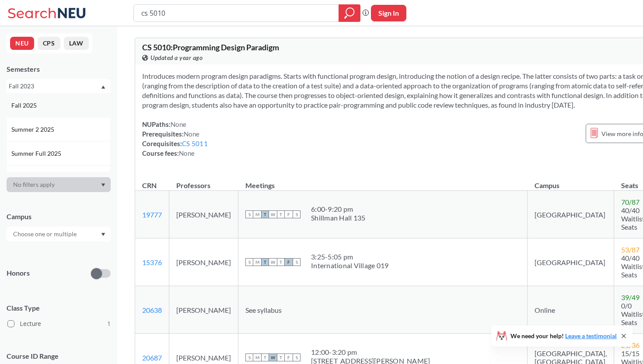 Image resolution: width=643 pixels, height=364 pixels. What do you see at coordinates (572, 182) in the screenshot?
I see `th: Campus` at bounding box center [572, 182].